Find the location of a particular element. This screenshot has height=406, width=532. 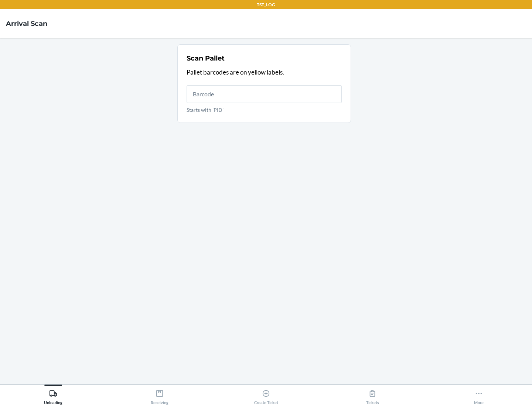

div: Create Ticket is located at coordinates (266, 396).